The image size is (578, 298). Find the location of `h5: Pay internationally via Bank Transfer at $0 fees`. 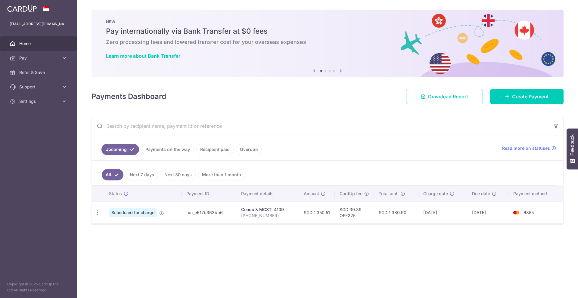

h5: Pay internationally via Bank Transfer at $0 fees is located at coordinates (328, 31).